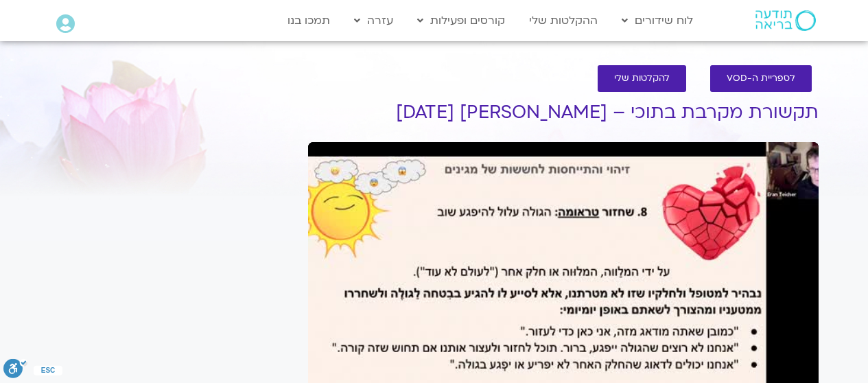 Image resolution: width=868 pixels, height=383 pixels. Describe the element at coordinates (563, 20) in the screenshot. I see `a: ההקלטות שלי` at that location.